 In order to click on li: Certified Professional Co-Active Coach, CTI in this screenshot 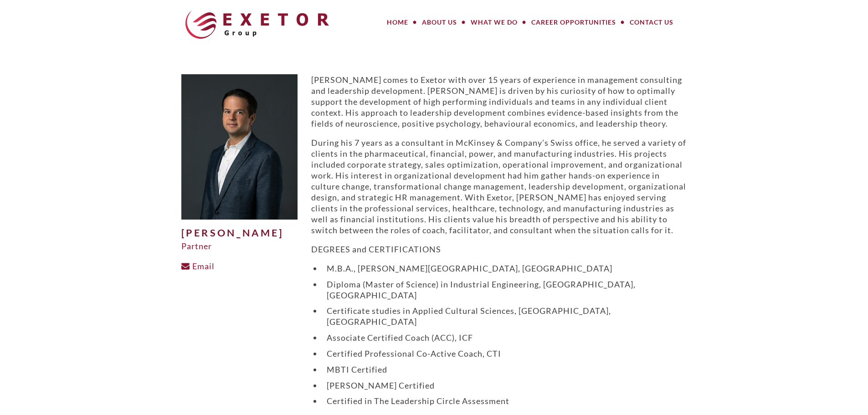, I will do `click(504, 353)`.